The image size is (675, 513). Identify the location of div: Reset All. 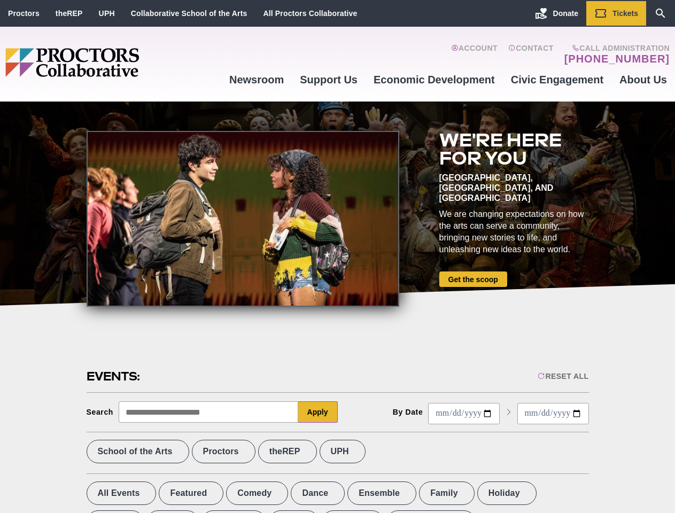
(563, 376).